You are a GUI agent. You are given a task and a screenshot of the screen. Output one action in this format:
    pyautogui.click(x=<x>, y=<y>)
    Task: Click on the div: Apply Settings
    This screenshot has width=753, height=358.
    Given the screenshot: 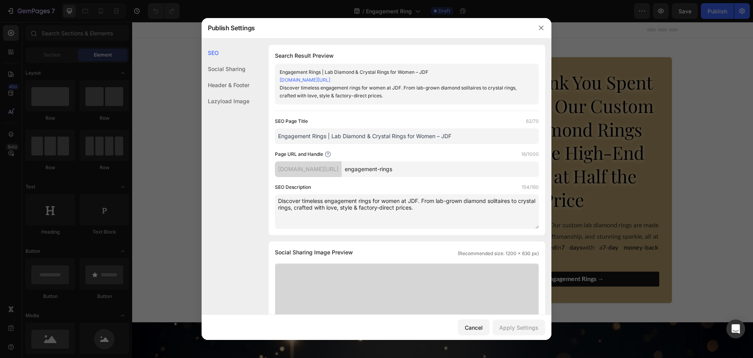 What is the action you would take?
    pyautogui.click(x=519, y=327)
    